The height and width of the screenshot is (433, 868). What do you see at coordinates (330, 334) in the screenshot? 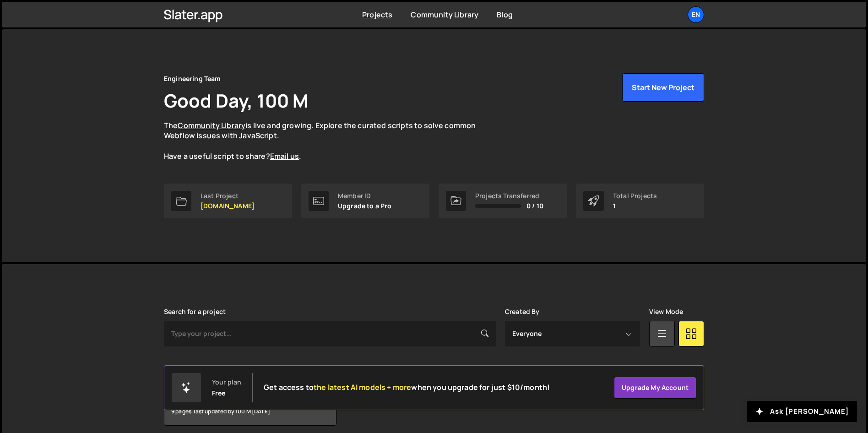
I see `input: Type your project...` at bounding box center [330, 334].